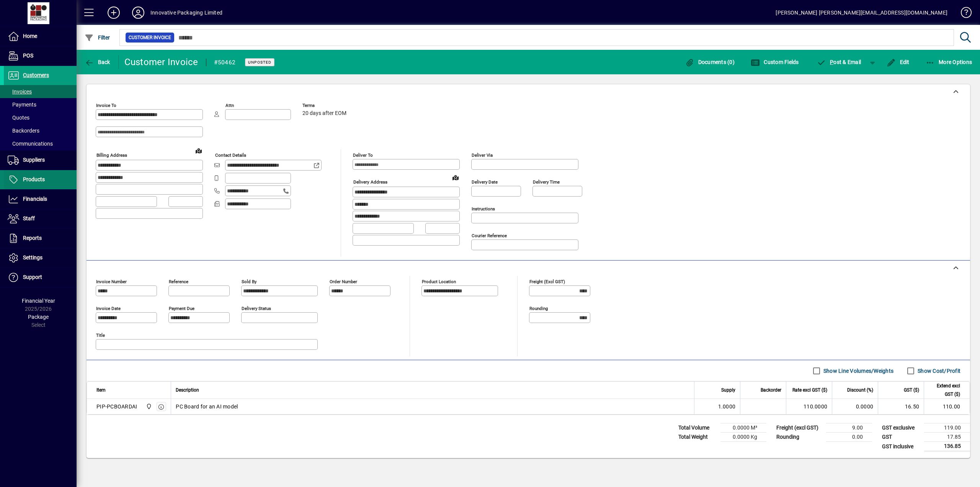  What do you see at coordinates (29, 218) in the screenshot?
I see `span: Staff` at bounding box center [29, 218].